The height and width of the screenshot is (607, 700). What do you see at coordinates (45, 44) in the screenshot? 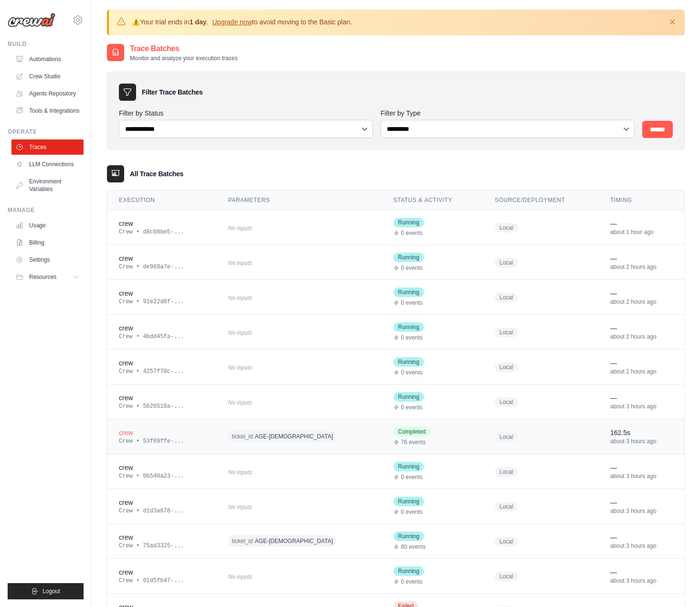
I see `div: Build` at bounding box center [45, 44].